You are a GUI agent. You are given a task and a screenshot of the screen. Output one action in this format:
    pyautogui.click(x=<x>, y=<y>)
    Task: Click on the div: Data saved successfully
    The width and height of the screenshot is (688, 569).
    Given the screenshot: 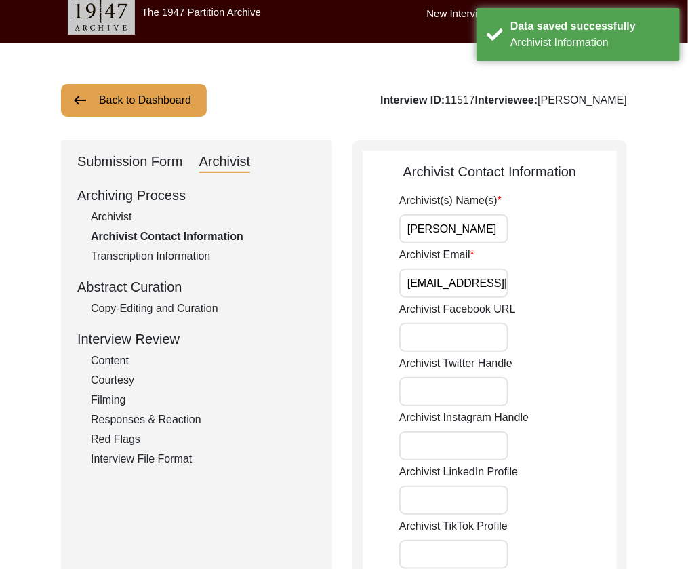 What is the action you would take?
    pyautogui.click(x=590, y=26)
    